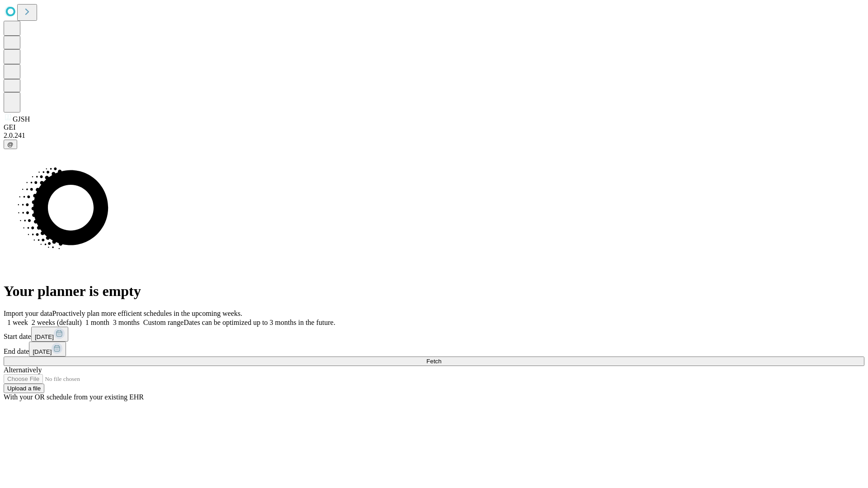 This screenshot has width=868, height=488. What do you see at coordinates (434, 135) in the screenshot?
I see `div: 2.0.241` at bounding box center [434, 135].